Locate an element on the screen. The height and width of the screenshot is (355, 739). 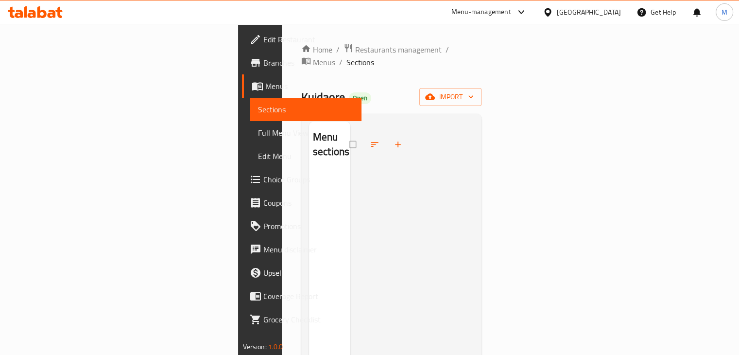
span: Edit Restaurant is located at coordinates (309, 39).